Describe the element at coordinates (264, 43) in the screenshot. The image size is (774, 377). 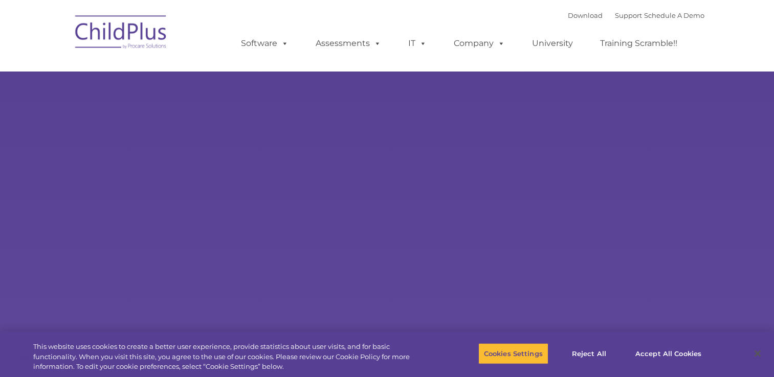
I see `a: Software` at that location.